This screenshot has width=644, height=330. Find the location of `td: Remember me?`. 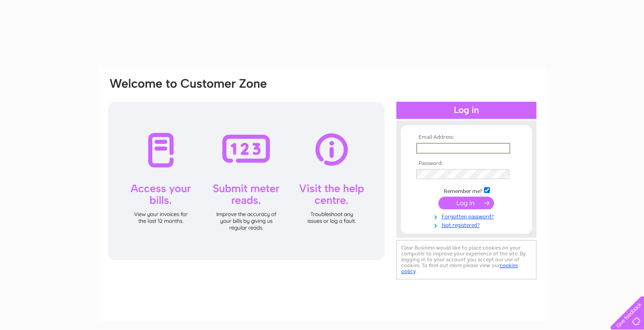

td: Remember me? is located at coordinates (467, 190).